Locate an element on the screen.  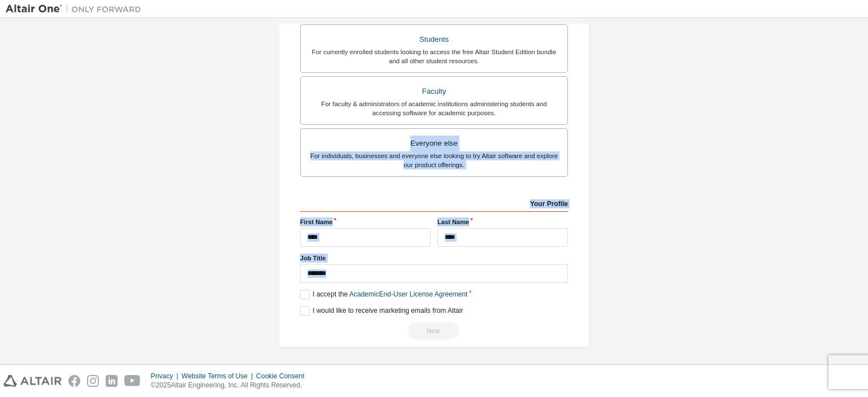
div: Website Terms of Use is located at coordinates (219, 376).